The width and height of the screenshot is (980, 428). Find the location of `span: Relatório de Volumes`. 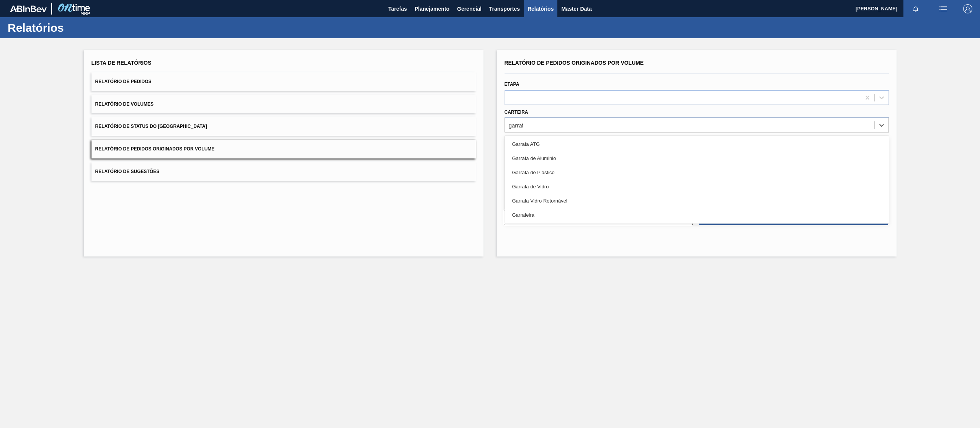

span: Relatório de Volumes is located at coordinates (124, 104).